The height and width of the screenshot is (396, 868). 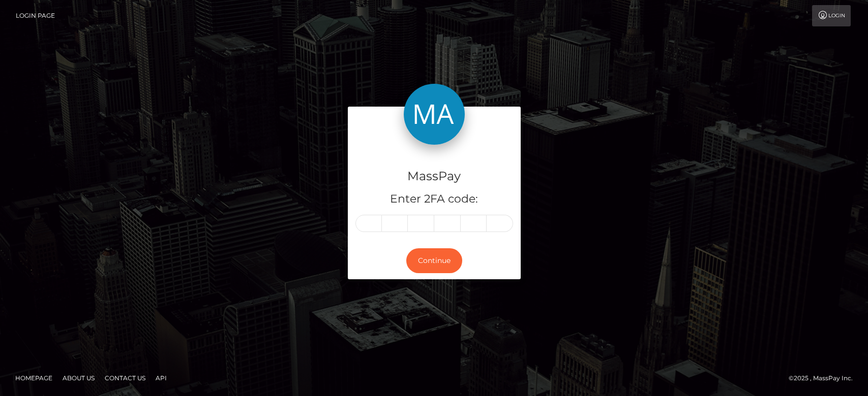 What do you see at coordinates (434, 114) in the screenshot?
I see `img: MassPay` at bounding box center [434, 114].